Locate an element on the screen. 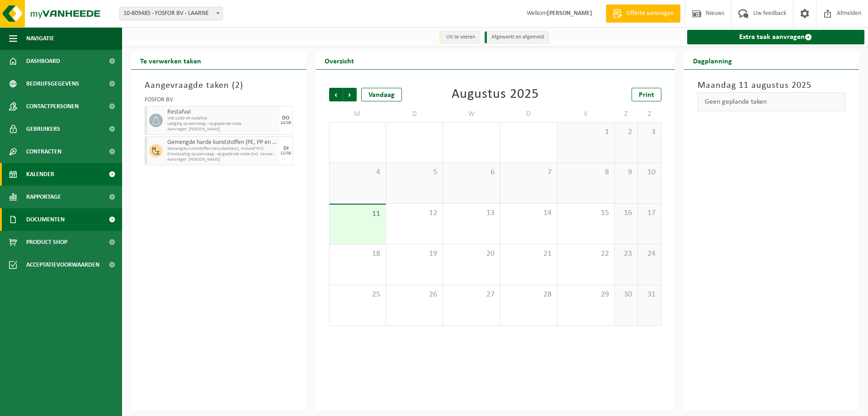 This screenshot has width=868, height=416. a: Extra taak aanvragen is located at coordinates (776, 37).